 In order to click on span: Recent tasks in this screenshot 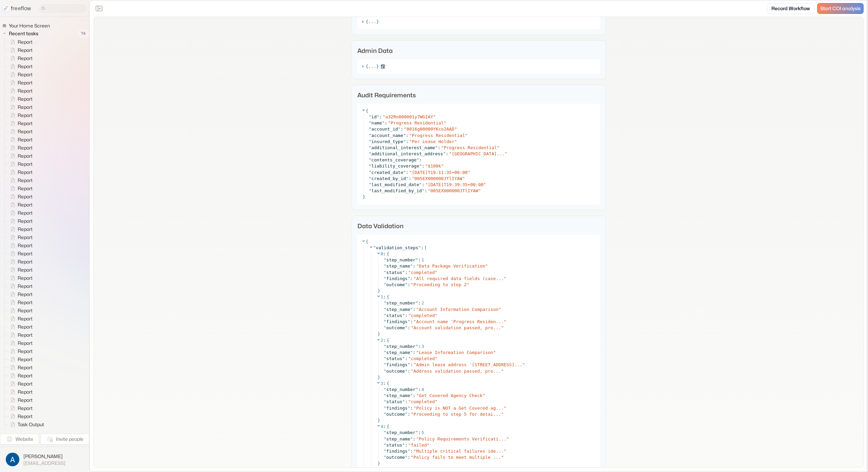, I will do `click(23, 34)`.